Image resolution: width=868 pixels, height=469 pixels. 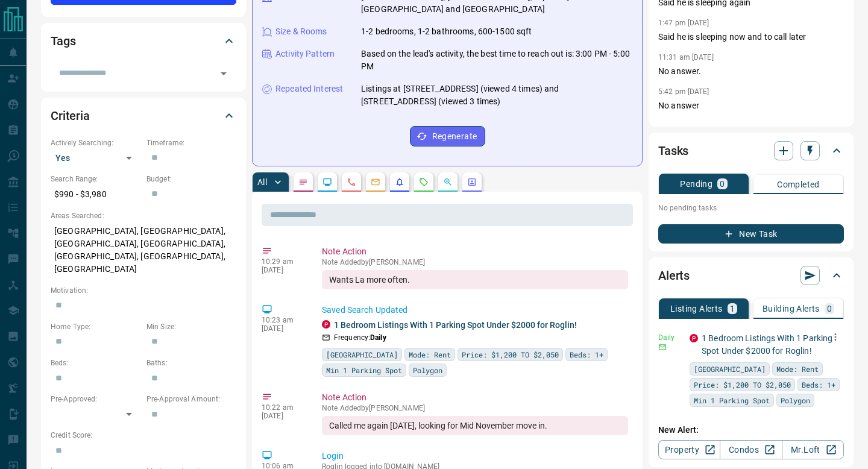 I want to click on a: Mr.Loft, so click(x=813, y=450).